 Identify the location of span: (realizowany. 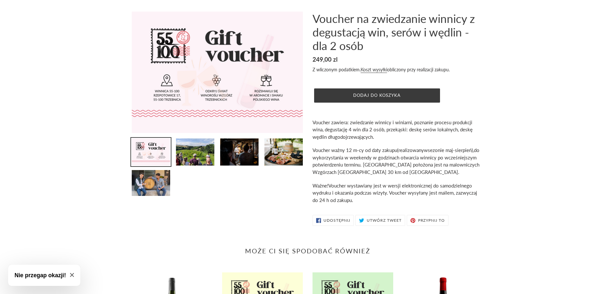
(410, 150).